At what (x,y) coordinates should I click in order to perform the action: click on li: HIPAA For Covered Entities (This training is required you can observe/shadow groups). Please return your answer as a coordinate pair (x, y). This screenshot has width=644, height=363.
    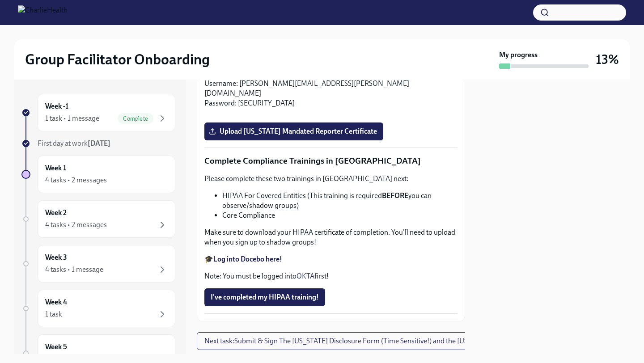
    Looking at the image, I should click on (340, 201).